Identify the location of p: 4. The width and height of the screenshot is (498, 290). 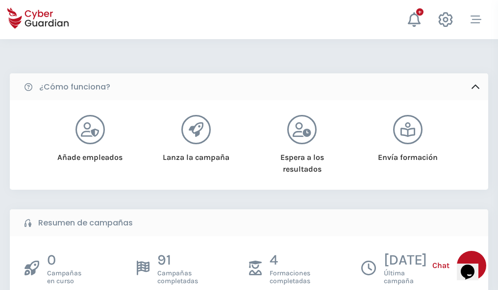
(289, 261).